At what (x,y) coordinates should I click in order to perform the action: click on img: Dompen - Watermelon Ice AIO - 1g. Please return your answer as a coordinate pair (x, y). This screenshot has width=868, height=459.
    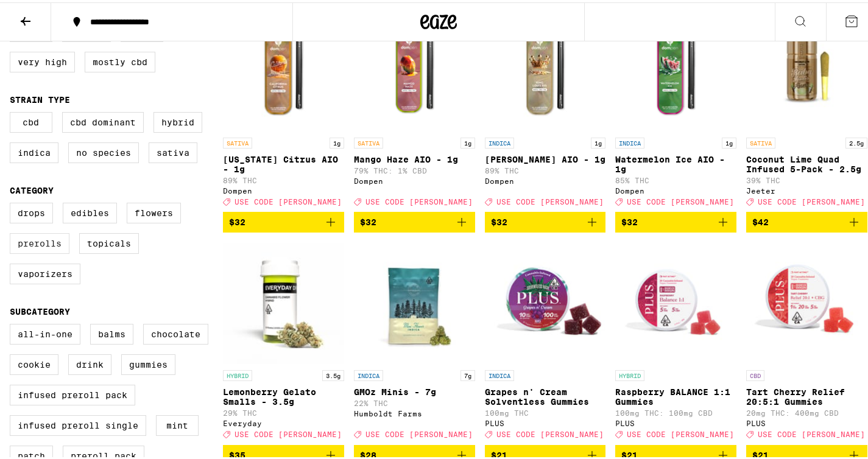
    Looking at the image, I should click on (675, 69).